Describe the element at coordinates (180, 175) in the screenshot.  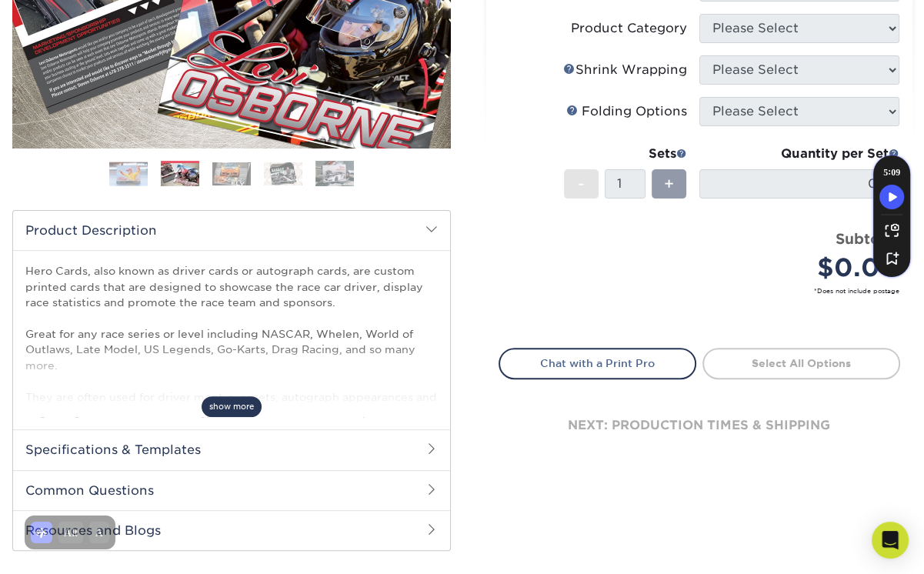
I see `img: Hero Cards 02` at that location.